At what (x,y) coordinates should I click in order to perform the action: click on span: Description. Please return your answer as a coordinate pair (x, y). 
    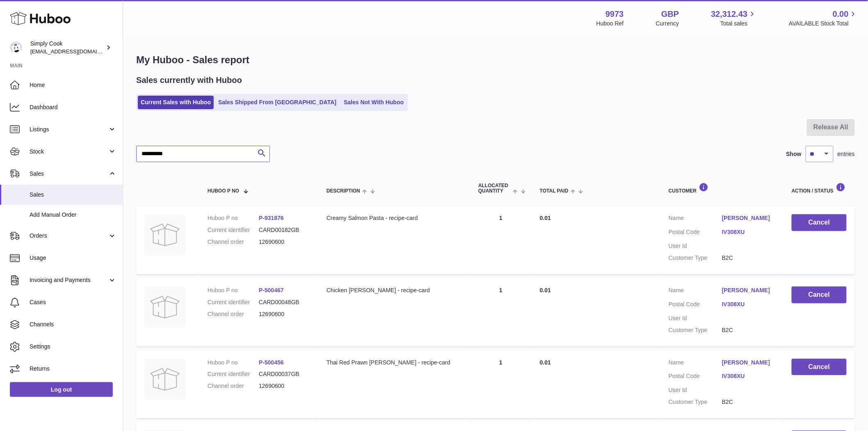
    Looking at the image, I should click on (343, 191).